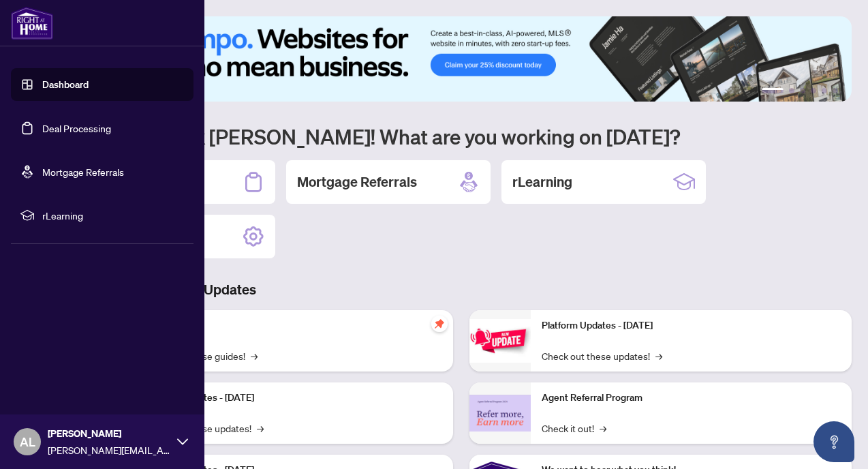 This screenshot has width=868, height=469. Describe the element at coordinates (792, 91) in the screenshot. I see `button: 2` at that location.